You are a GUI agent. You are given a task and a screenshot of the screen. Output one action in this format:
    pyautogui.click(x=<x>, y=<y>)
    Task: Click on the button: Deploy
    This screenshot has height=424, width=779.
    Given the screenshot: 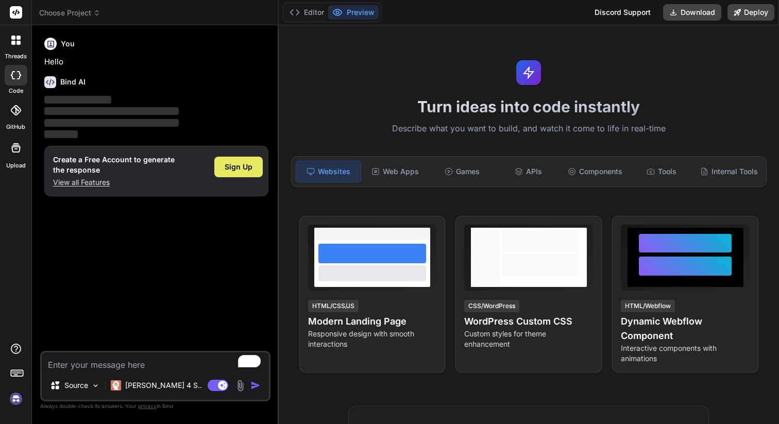 What is the action you would take?
    pyautogui.click(x=751, y=12)
    